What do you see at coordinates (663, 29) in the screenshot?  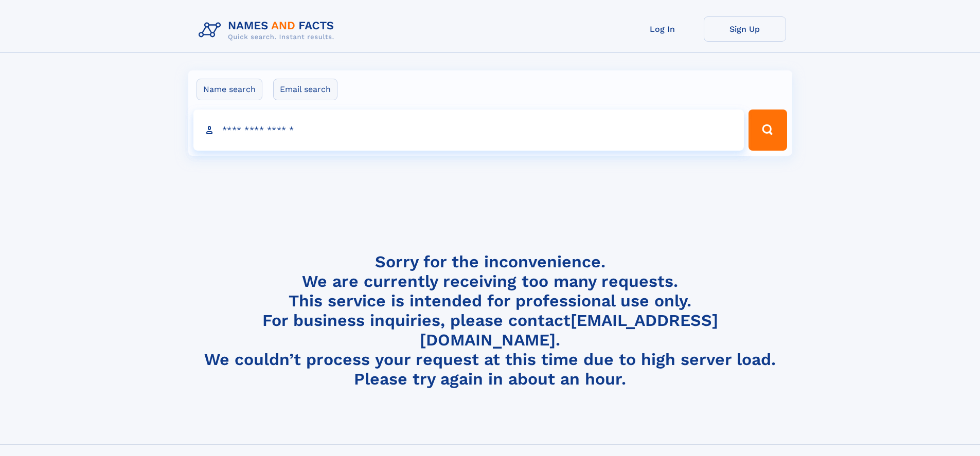 I see `a: Log In` at bounding box center [663, 29].